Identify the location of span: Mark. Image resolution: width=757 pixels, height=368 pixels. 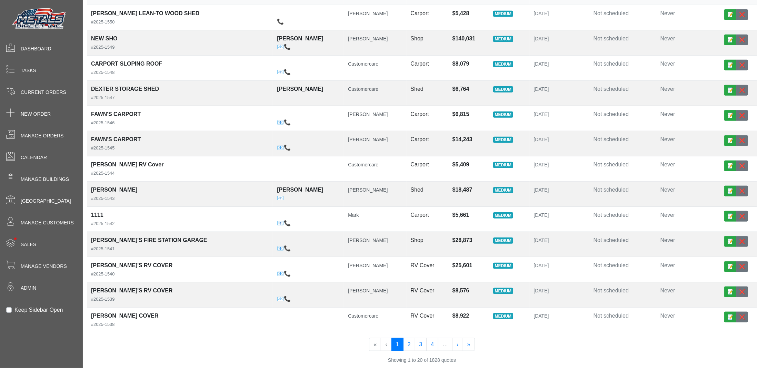
(353, 215).